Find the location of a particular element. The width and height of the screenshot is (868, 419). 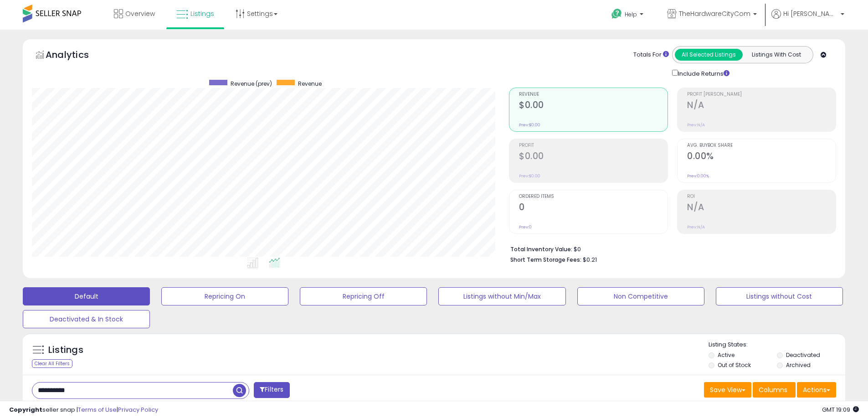

span: Columns is located at coordinates (773, 389).